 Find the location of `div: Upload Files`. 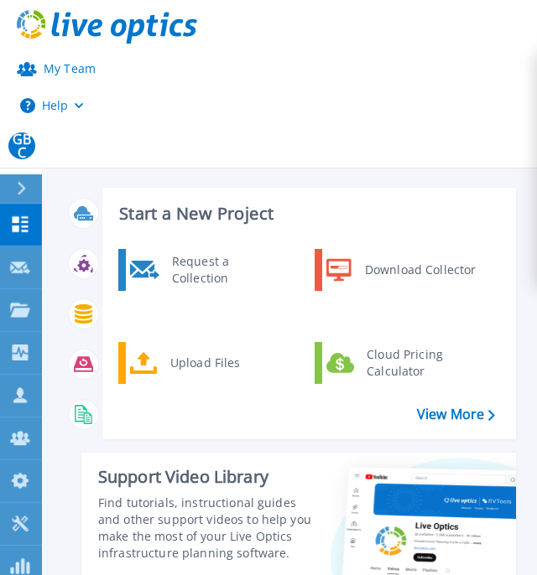

div: Upload Files is located at coordinates (224, 363).